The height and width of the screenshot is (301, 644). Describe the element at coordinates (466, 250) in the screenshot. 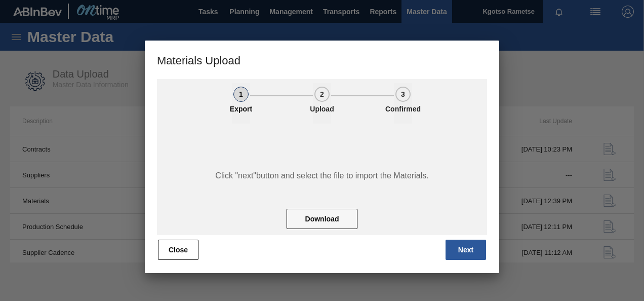

I see `button: Next` at that location.